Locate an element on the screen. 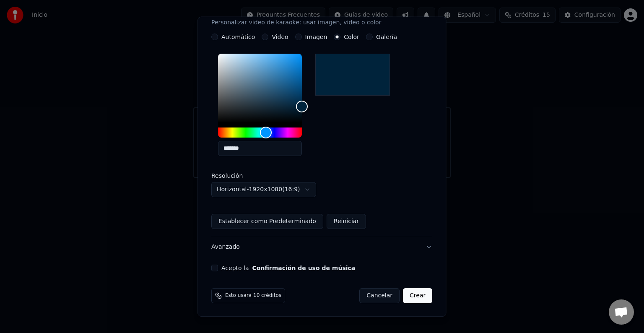 This screenshot has width=644, height=333. label: Imagen is located at coordinates (316, 37).